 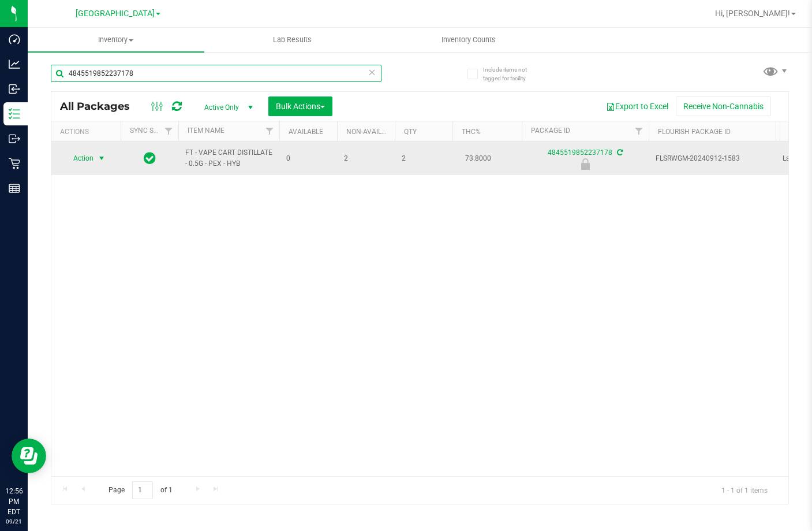 I want to click on span: 0, so click(x=308, y=158).